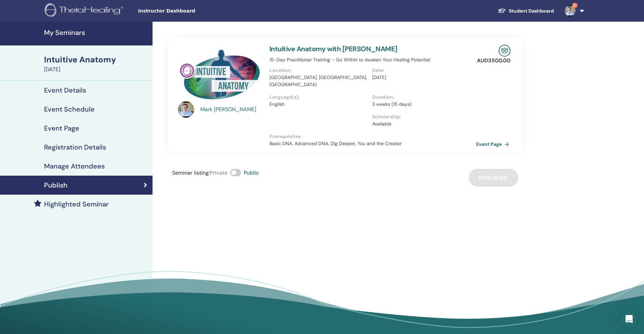 This screenshot has height=334, width=644. Describe the element at coordinates (421, 97) in the screenshot. I see `p: Duration :` at that location.